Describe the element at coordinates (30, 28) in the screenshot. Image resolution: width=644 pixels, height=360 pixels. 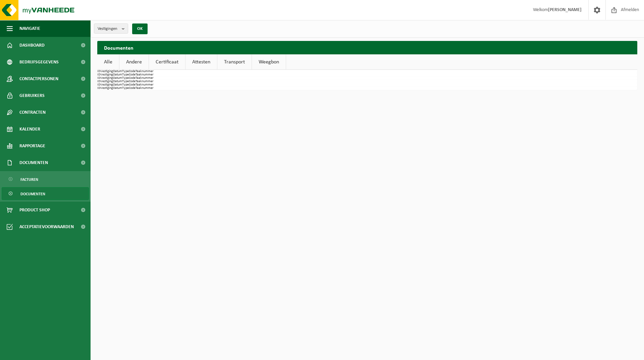
I see `span: Navigatie` at that location.